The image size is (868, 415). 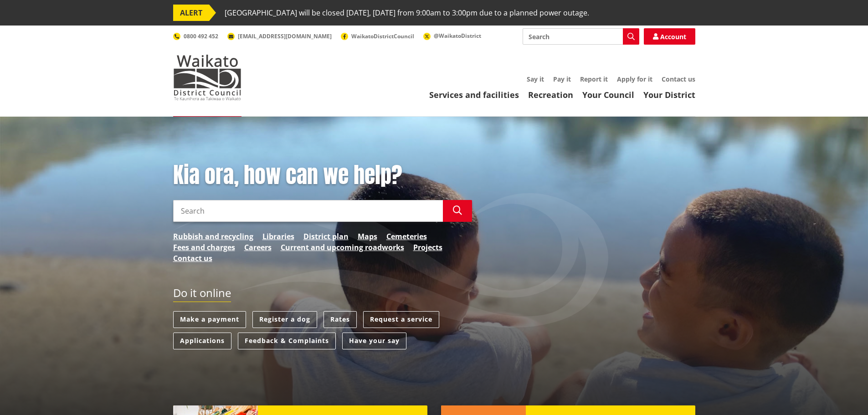 What do you see at coordinates (594, 79) in the screenshot?
I see `a: Report it` at bounding box center [594, 79].